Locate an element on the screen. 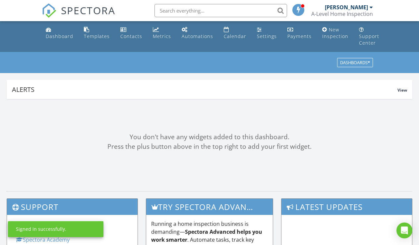 This screenshot has height=245, width=419. div: Open Intercom Messenger is located at coordinates (404, 231).